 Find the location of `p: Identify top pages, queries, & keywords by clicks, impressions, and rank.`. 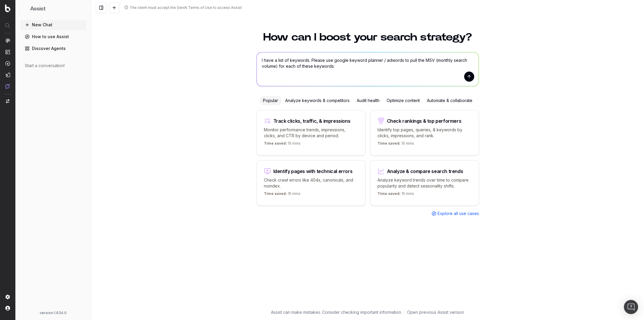

p: Identify top pages, queries, & keywords by clicks, impressions, and rank. is located at coordinates (425, 133).